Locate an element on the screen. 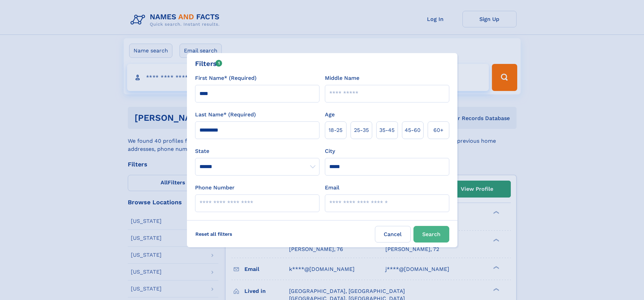 The height and width of the screenshot is (300, 644). label: City is located at coordinates (330, 151).